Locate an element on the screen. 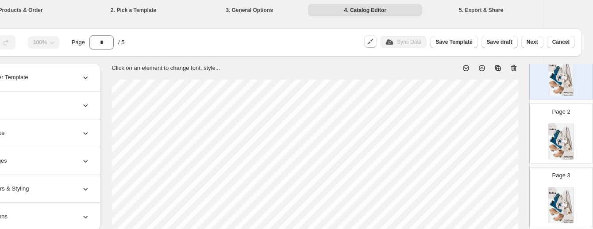 The height and width of the screenshot is (229, 593). span: Next is located at coordinates (532, 42).